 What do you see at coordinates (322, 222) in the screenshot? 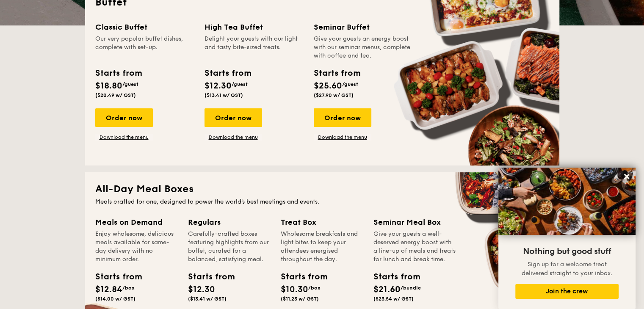
I see `div: Treat Box` at bounding box center [322, 222].